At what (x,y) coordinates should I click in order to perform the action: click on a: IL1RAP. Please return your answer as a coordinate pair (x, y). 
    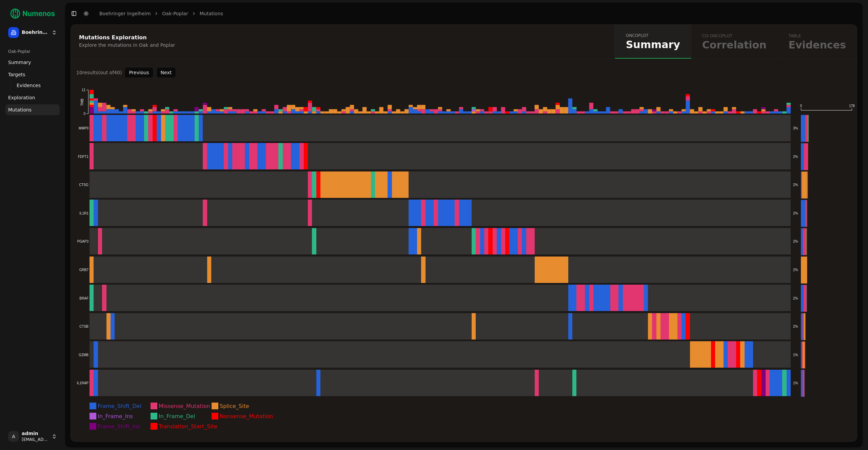
    Looking at the image, I should click on (433, 383).